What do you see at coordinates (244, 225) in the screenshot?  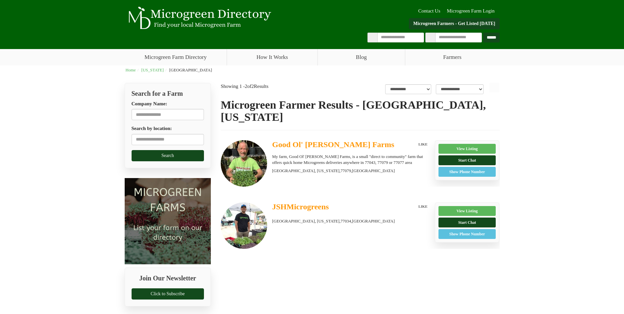 I see `img: JSHMicrogreens` at bounding box center [244, 225].